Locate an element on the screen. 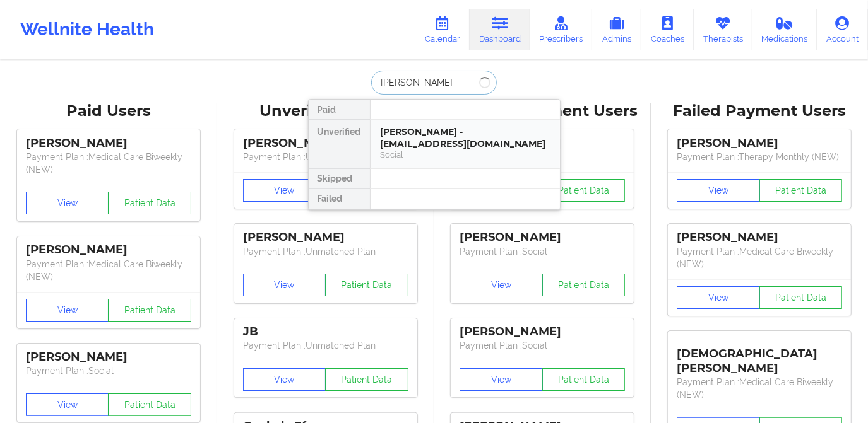  div: Failed is located at coordinates (339, 200).